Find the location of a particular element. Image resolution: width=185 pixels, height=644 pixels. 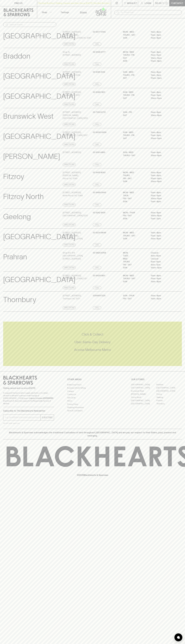

p: THUR is located at coordinates (135, 195).